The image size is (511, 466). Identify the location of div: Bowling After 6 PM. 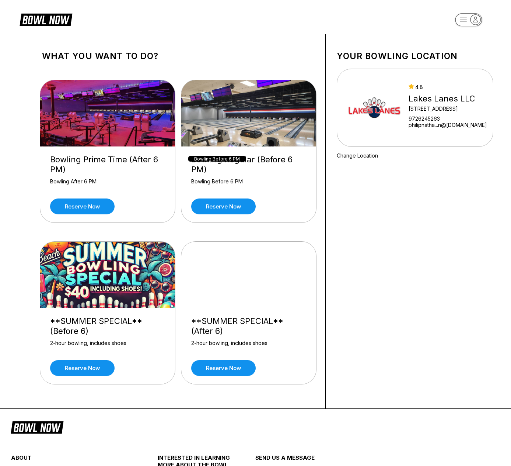
(108, 184).